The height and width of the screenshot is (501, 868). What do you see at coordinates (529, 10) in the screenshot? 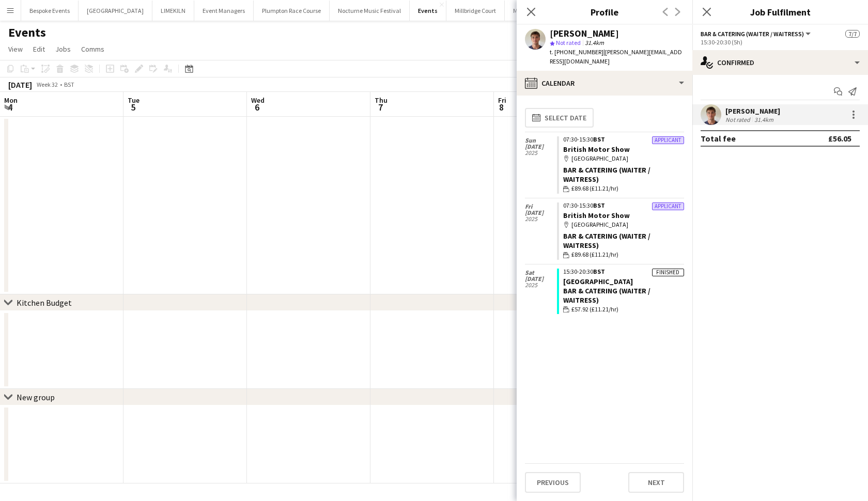
I see `button: Morden Hall` at bounding box center [529, 10].